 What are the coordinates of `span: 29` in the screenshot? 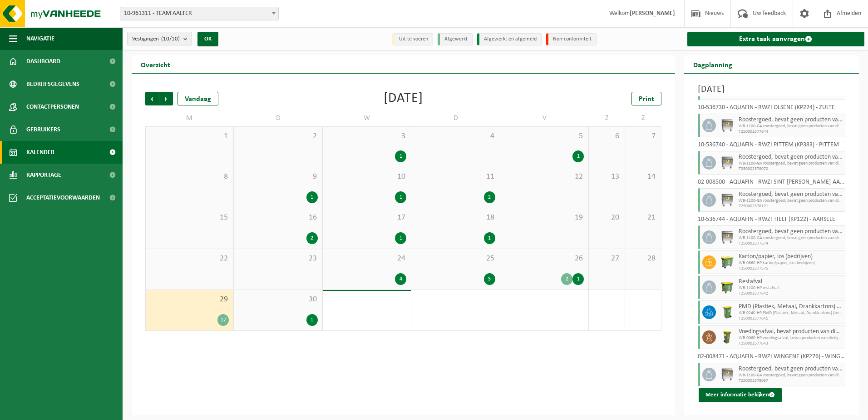 It's located at (189, 300).